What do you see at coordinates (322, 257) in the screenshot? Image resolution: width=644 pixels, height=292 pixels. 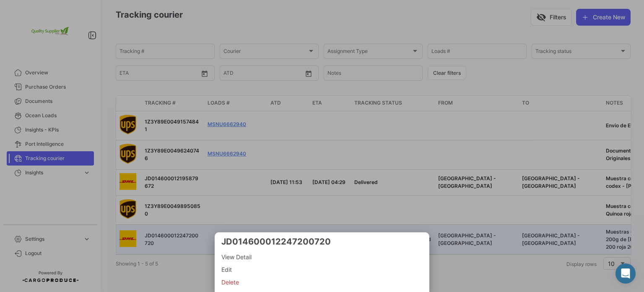 I see `a: View Detail` at bounding box center [322, 257].